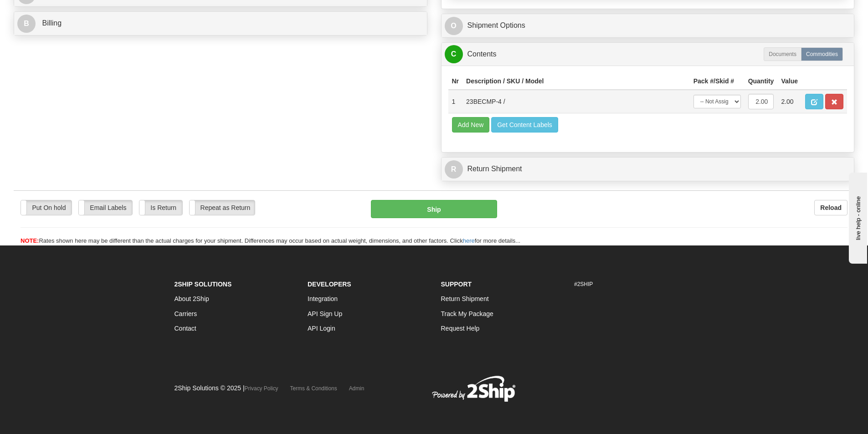 This screenshot has height=434, width=868. Describe the element at coordinates (471, 125) in the screenshot. I see `button: Add New` at that location.